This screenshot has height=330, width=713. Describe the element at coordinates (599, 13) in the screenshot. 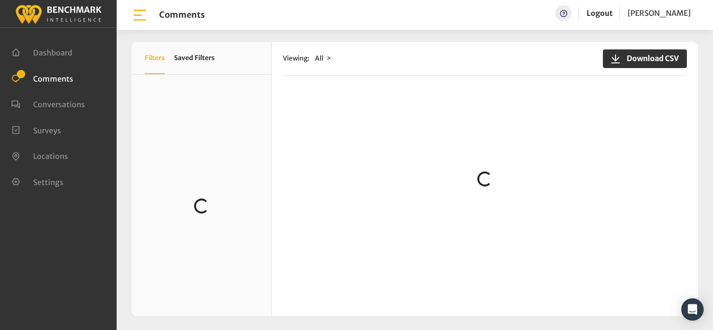

I see `a: Logout` at that location.